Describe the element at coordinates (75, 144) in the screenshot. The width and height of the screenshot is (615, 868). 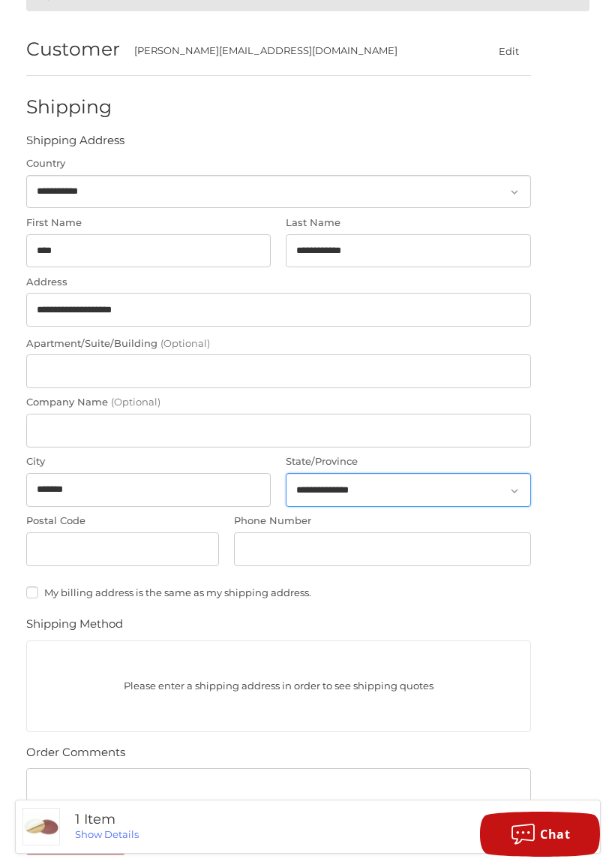
I see `legend: Shipping Address` at that location.